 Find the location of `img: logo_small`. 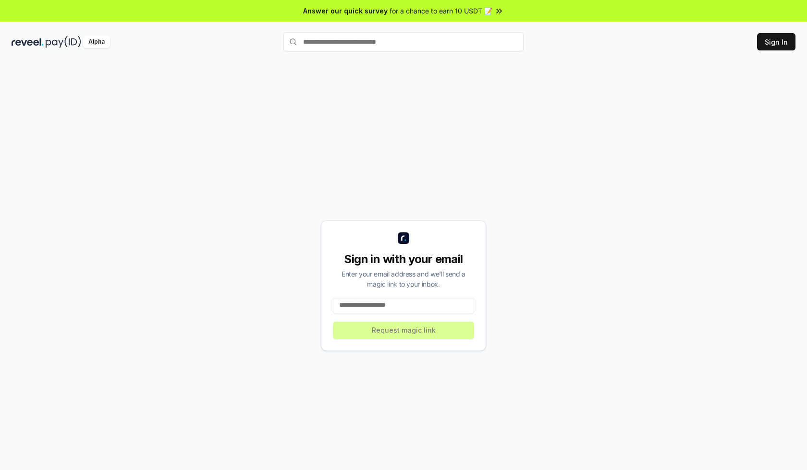

img: logo_small is located at coordinates (404, 238).